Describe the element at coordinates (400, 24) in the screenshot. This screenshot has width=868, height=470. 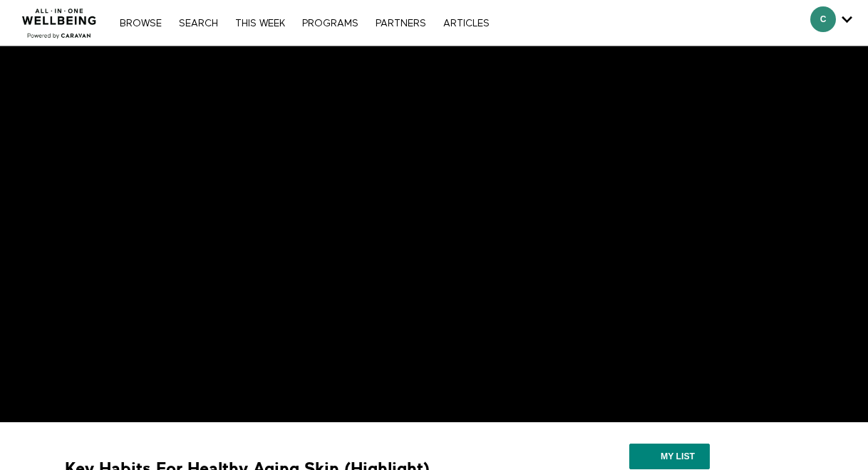
I see `a: PARTNERS` at that location.